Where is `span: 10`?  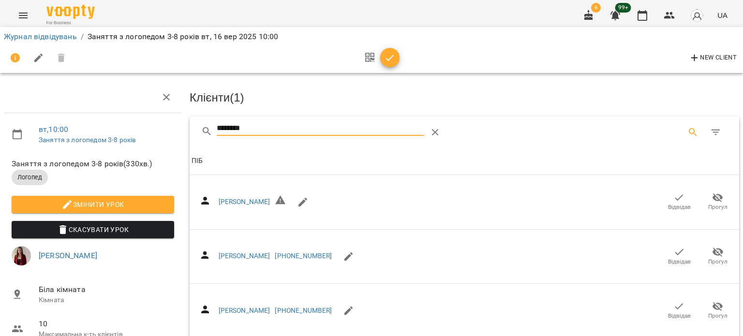 span: 10 is located at coordinates (106, 324).